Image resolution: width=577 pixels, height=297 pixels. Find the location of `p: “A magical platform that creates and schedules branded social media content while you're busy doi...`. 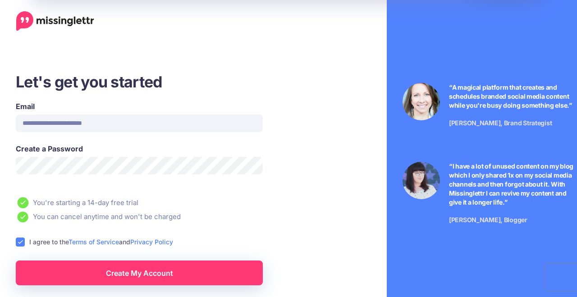

p: “A magical platform that creates and schedules branded social media content while you're busy doi... is located at coordinates (512, 96).